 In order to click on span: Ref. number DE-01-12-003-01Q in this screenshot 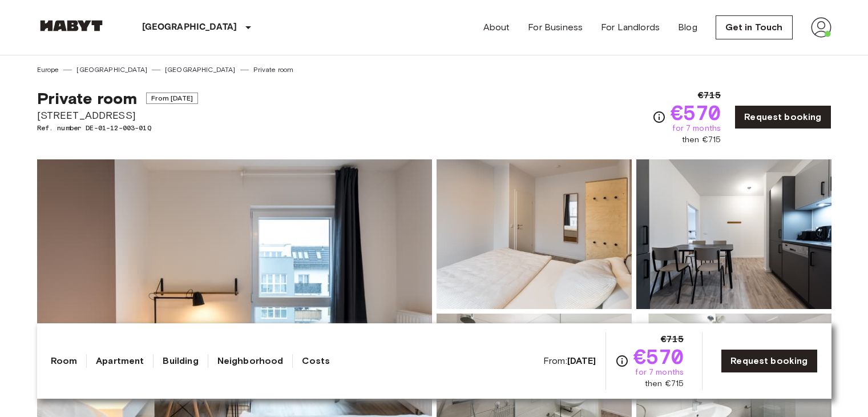, I will do `click(118, 128)`.